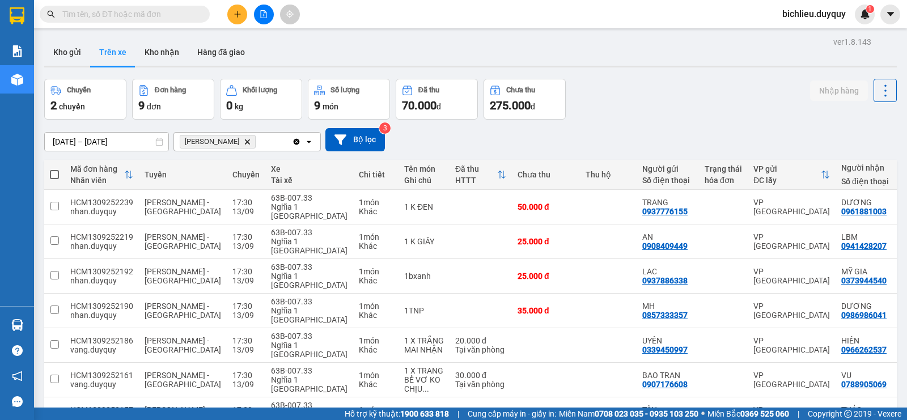  Describe the element at coordinates (101, 350) in the screenshot. I see `div: vang.duyquy` at that location.